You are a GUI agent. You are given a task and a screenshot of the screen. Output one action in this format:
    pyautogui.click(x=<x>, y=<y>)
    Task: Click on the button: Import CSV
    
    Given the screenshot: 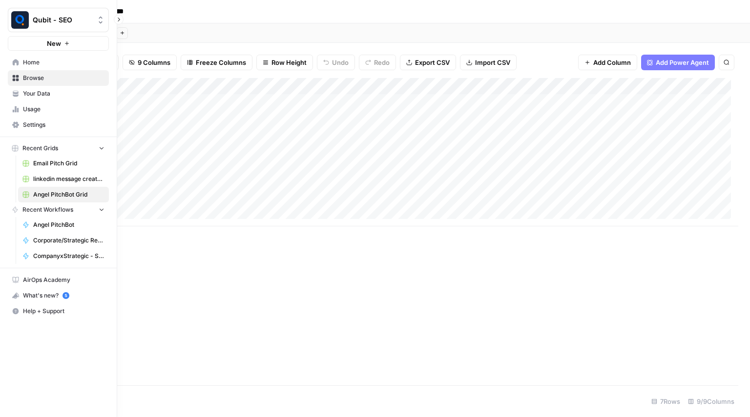 What is the action you would take?
    pyautogui.click(x=488, y=62)
    